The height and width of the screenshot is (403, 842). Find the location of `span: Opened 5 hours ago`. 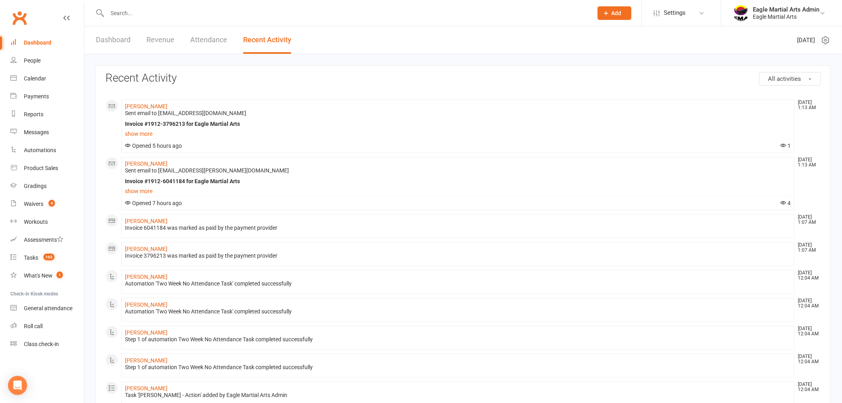

span: Opened 5 hours ago is located at coordinates (153, 146).